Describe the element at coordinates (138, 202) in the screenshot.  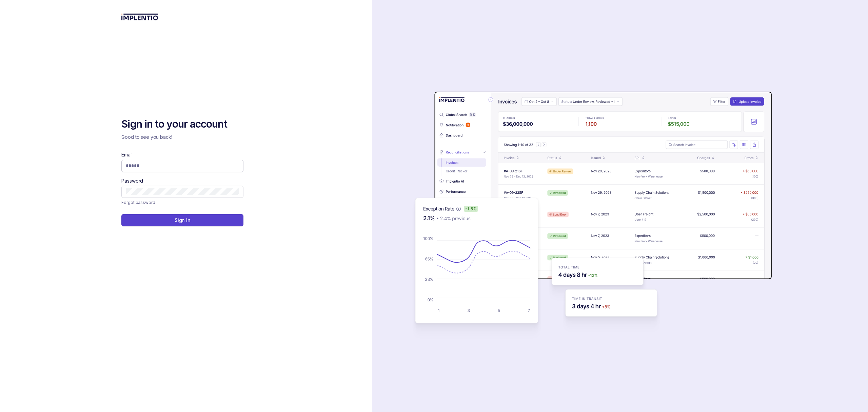
I see `p: Forgot password` at that location.